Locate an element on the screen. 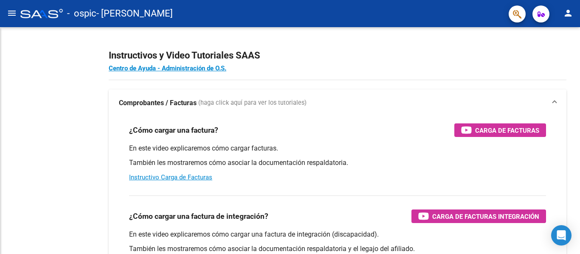  a: Instructivo Carga de Facturas is located at coordinates (171, 177).